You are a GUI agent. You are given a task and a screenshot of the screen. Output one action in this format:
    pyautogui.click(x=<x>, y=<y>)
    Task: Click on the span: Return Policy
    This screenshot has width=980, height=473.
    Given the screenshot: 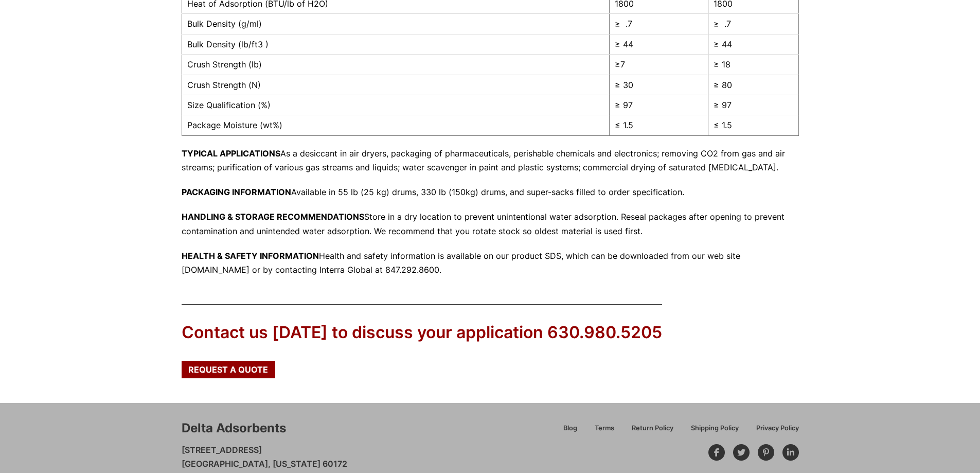 What is the action you would take?
    pyautogui.click(x=652, y=428)
    